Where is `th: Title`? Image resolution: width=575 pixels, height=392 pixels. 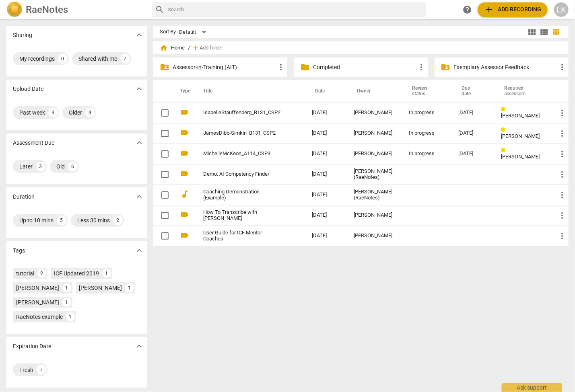 th: Title is located at coordinates (249, 91).